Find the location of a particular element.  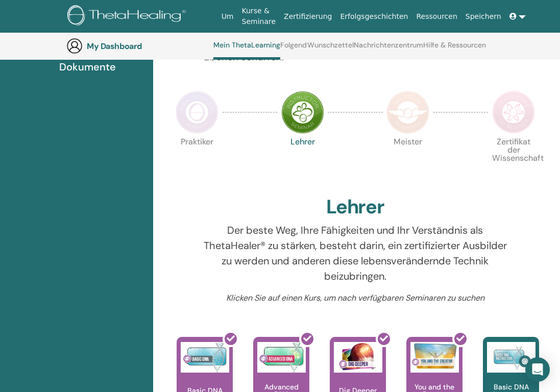

img: Master is located at coordinates (408, 113).